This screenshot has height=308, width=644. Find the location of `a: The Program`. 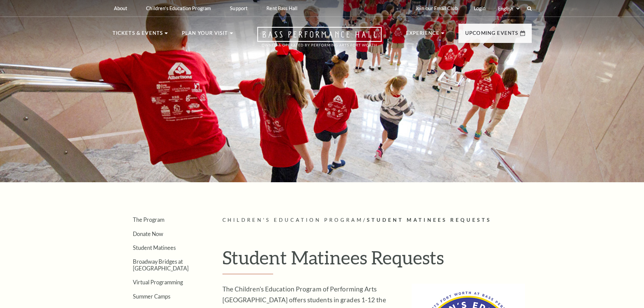

a: The Program is located at coordinates (148, 219).